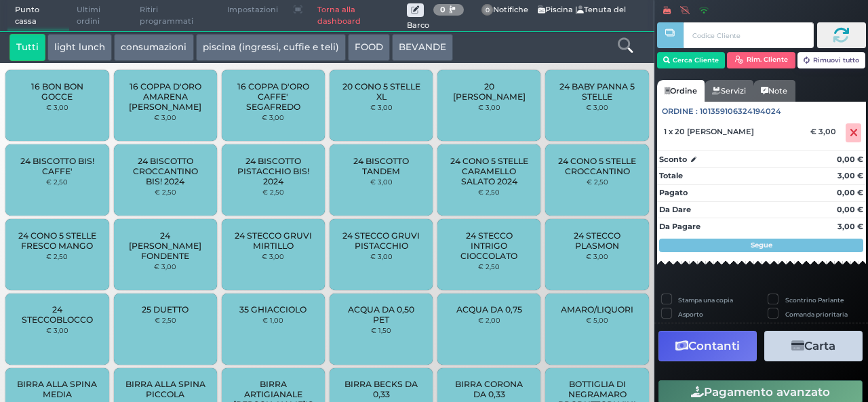  What do you see at coordinates (273, 309) in the screenshot?
I see `span: 35 GHIACCIOLO` at bounding box center [273, 309].